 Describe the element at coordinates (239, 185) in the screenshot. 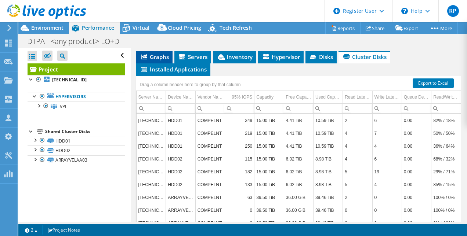

I see `td: Column 95% IOPS, Value 133` at that location.